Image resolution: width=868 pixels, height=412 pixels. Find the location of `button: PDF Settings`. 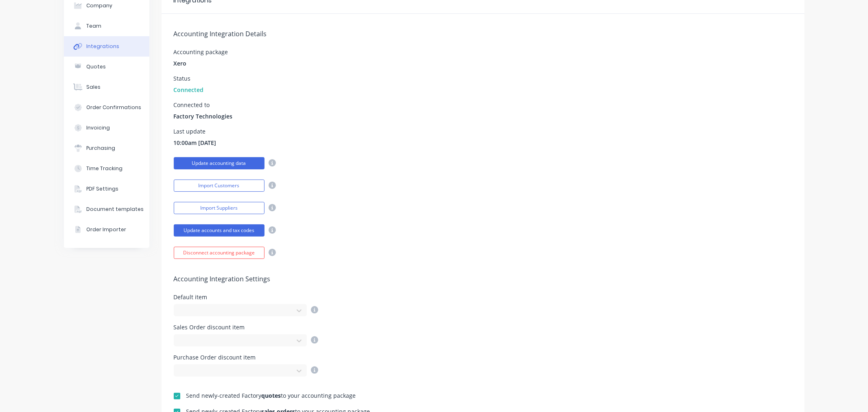

button: PDF Settings is located at coordinates (106, 189).